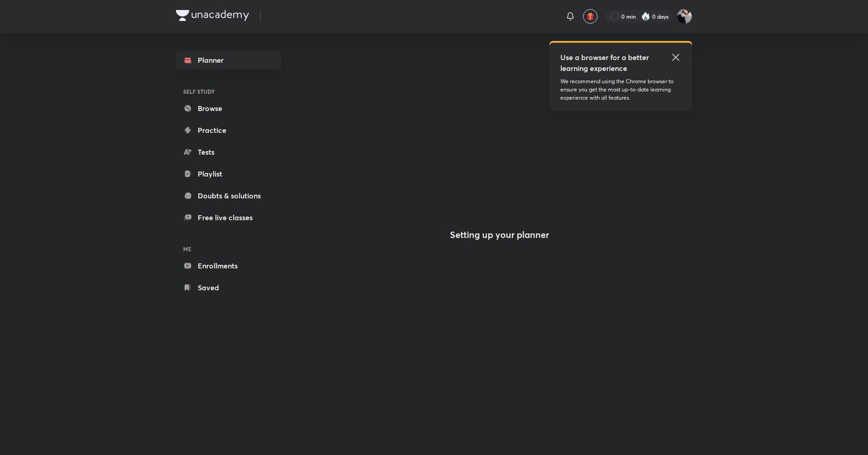  I want to click on h4: Setting up your planner, so click(500, 234).